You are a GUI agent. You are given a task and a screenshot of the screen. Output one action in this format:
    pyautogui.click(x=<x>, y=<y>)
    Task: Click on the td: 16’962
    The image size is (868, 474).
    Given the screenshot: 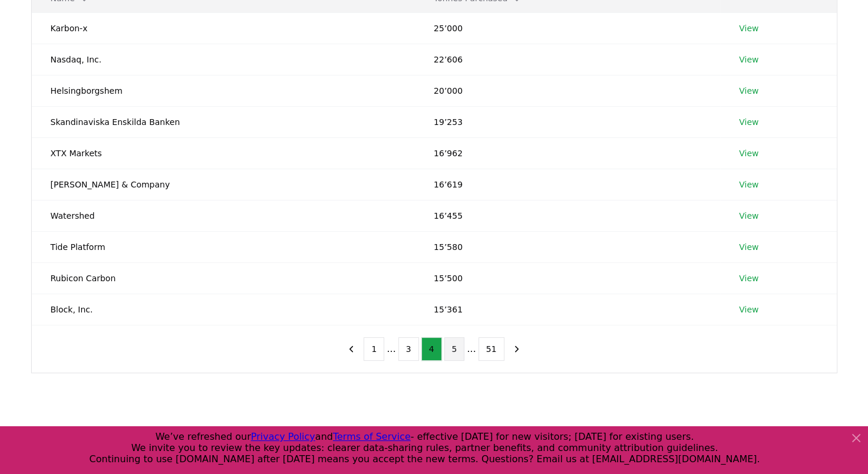 What is the action you would take?
    pyautogui.click(x=568, y=153)
    